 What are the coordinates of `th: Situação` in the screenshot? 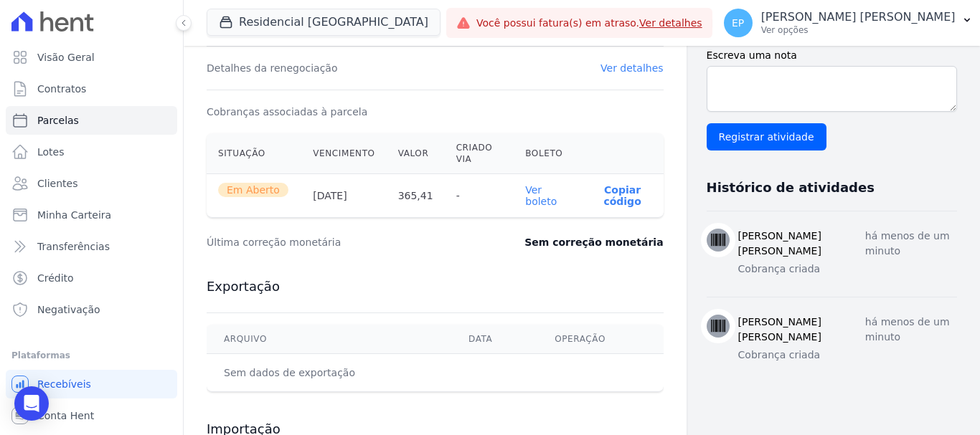 It's located at (254, 154).